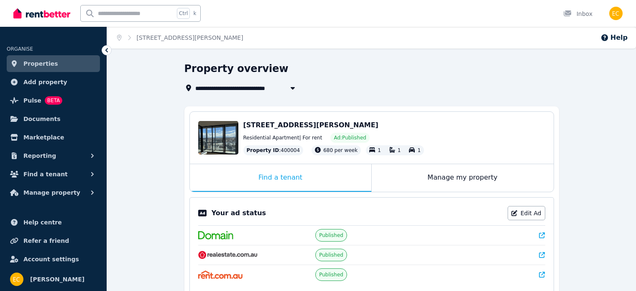 The image size is (636, 291). What do you see at coordinates (53, 240) in the screenshot?
I see `a: Refer a friend` at bounding box center [53, 240].